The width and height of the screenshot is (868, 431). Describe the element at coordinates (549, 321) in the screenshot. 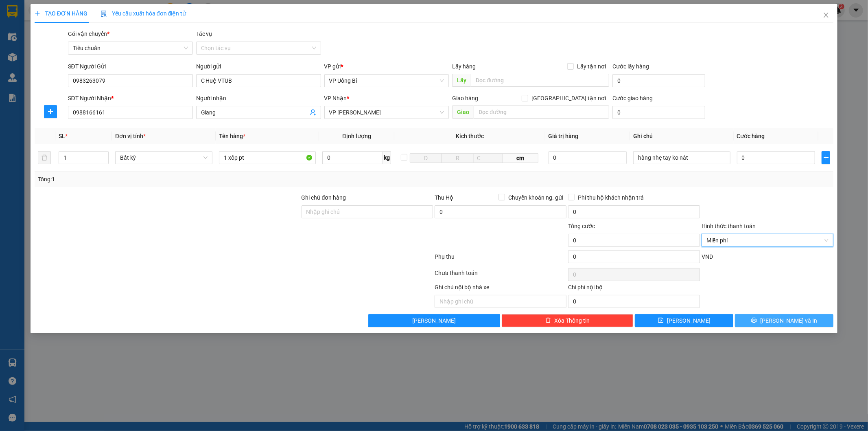

I see `span: delete` at that location.